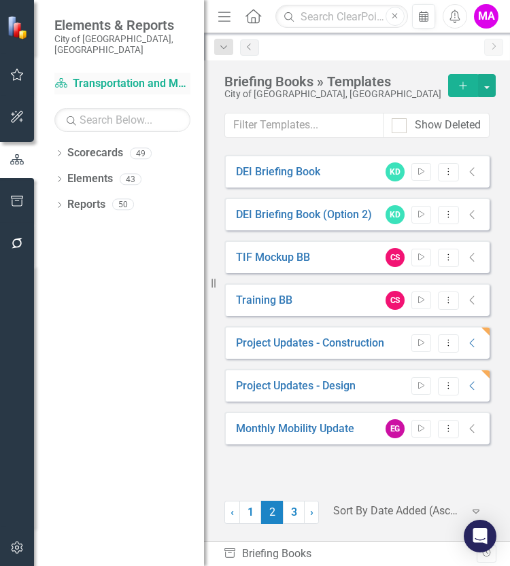  I want to click on a: 1, so click(250, 513).